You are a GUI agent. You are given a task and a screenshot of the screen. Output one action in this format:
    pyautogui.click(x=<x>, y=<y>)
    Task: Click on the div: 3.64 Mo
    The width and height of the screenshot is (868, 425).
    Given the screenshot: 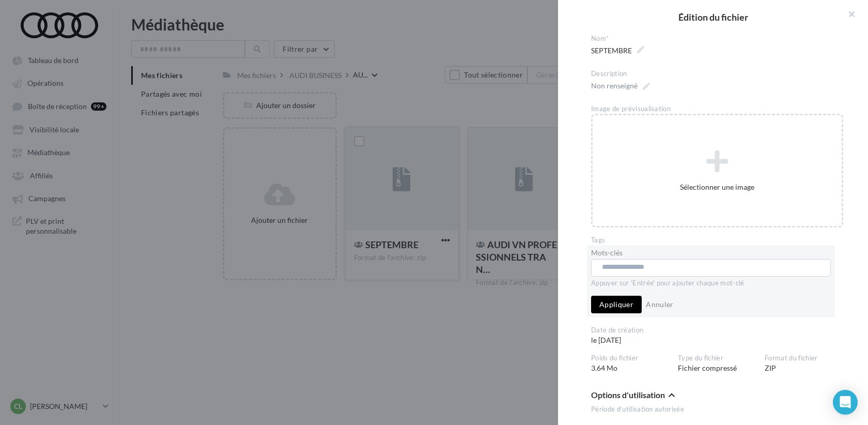 What is the action you would take?
    pyautogui.click(x=634, y=364)
    